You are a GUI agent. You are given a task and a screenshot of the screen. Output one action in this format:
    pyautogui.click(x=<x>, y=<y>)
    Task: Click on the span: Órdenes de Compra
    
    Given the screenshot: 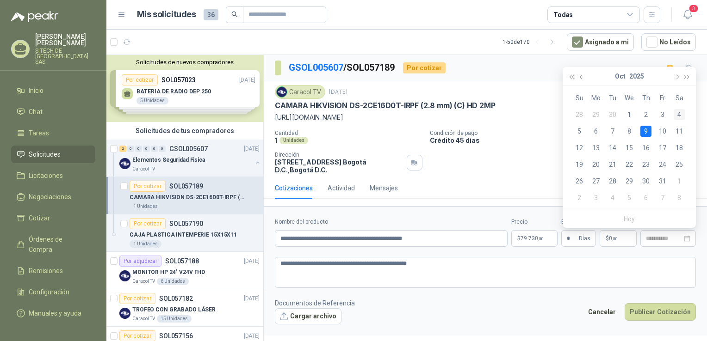 What is the action you would take?
    pyautogui.click(x=57, y=245)
    